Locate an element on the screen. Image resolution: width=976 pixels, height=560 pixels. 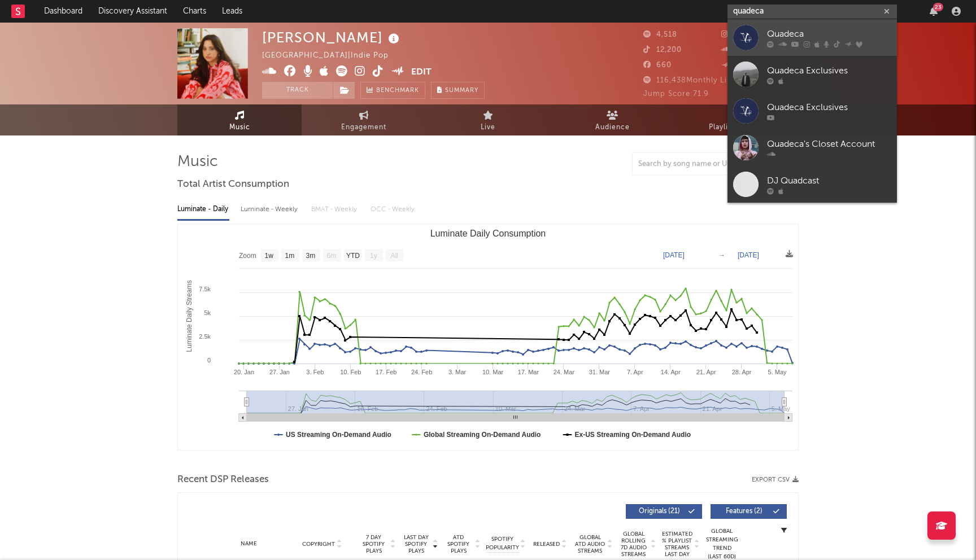
a: Quadeca is located at coordinates (812, 37).